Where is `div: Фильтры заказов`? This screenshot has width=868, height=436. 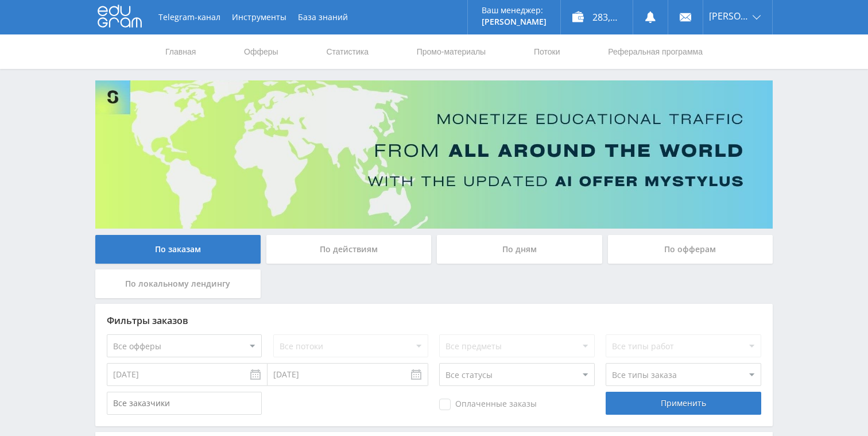
div: Фильтры заказов is located at coordinates (434, 320).